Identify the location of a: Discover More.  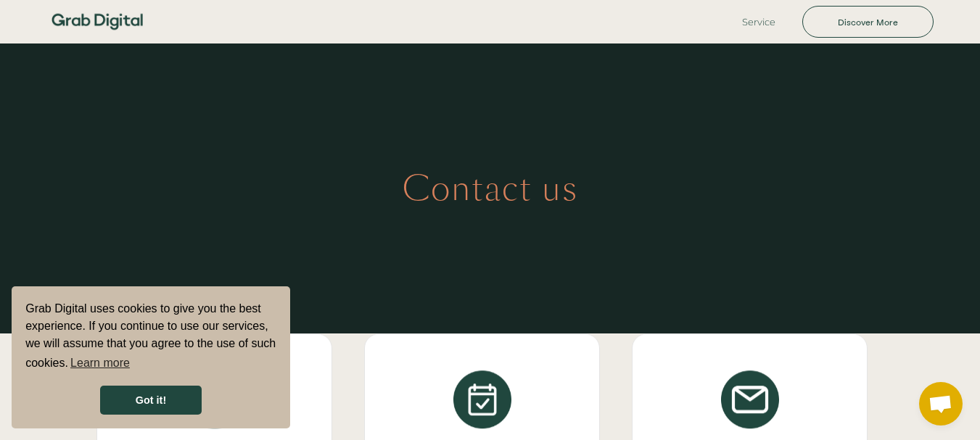
(868, 22).